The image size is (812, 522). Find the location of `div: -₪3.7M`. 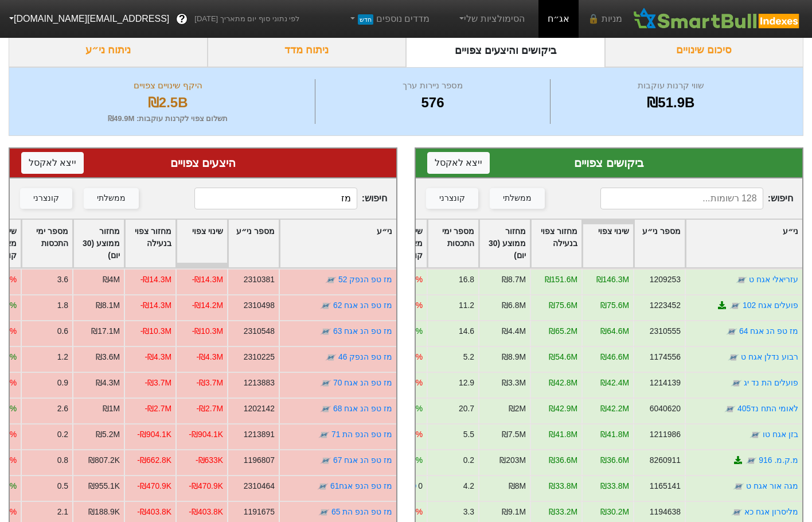

div: -₪3.7M is located at coordinates (209, 382).